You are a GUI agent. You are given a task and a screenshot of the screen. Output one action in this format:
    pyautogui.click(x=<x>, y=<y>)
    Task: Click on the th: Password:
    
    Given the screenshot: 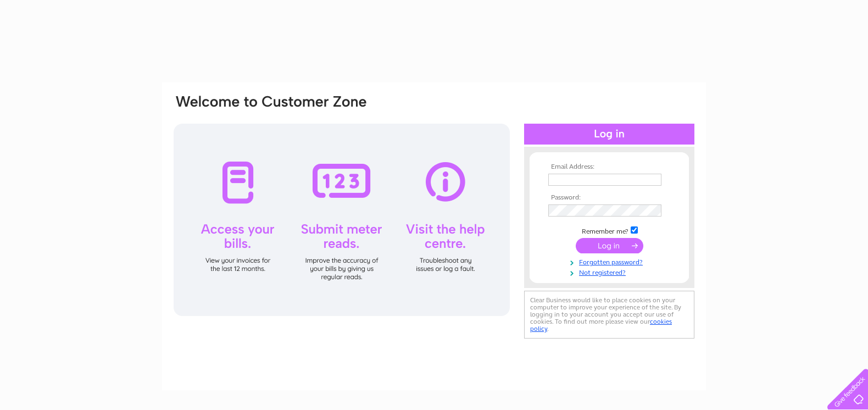 What is the action you would take?
    pyautogui.click(x=610, y=198)
    